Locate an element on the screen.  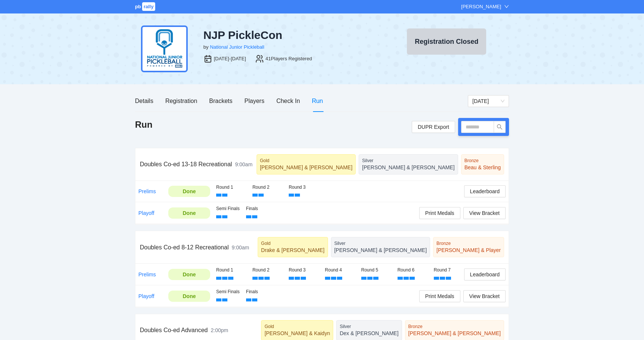
span: Doubles Co-ed 8-12 Recreational is located at coordinates (184, 247).